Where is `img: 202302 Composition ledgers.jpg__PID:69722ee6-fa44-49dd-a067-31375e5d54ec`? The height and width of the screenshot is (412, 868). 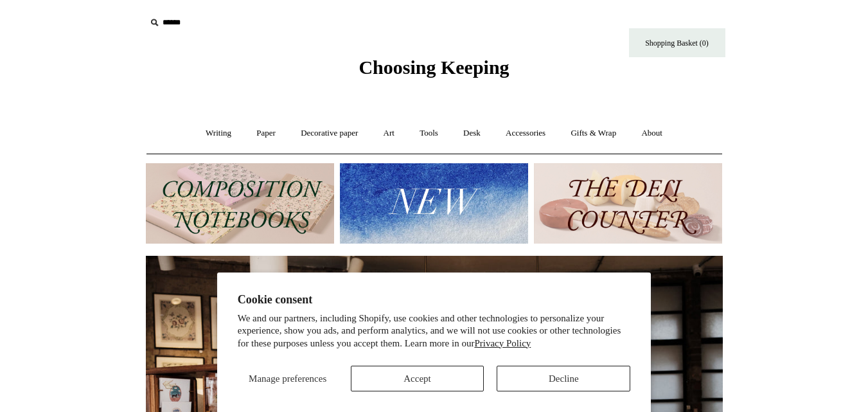
img: 202302 Composition ledgers.jpg__PID:69722ee6-fa44-49dd-a067-31375e5d54ec is located at coordinates (240, 203).